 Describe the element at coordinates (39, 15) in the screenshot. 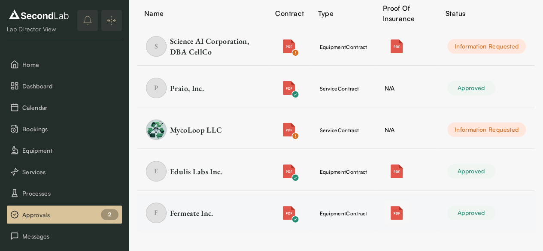

I see `img: logo` at that location.